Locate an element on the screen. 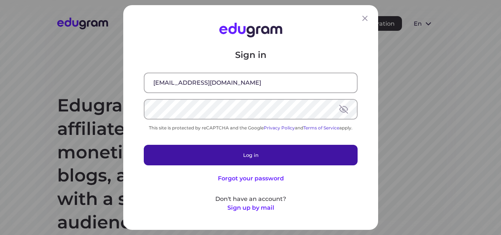  button: Forgot your password is located at coordinates (250, 179).